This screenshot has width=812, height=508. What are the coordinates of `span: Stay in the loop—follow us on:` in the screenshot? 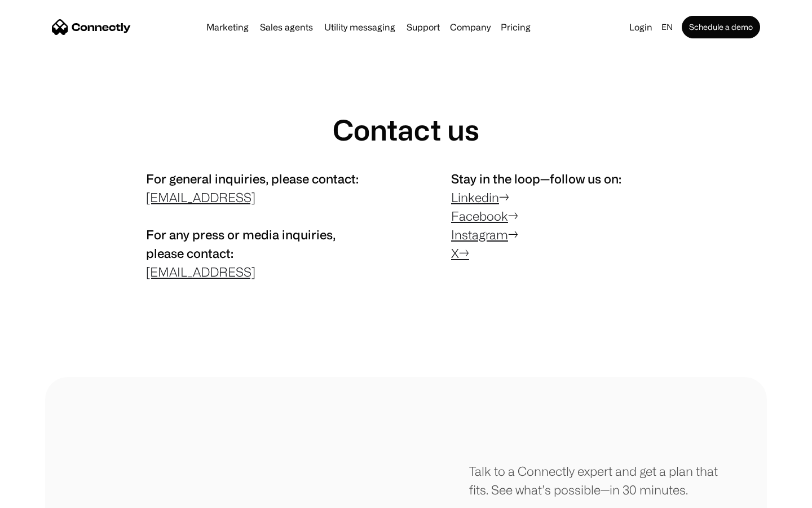 It's located at (537, 178).